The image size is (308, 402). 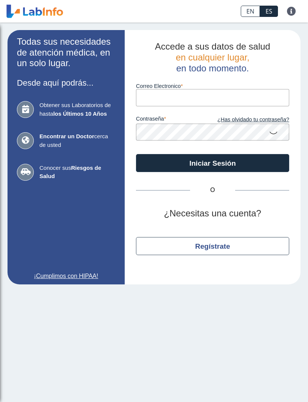 I want to click on a: EN, so click(x=250, y=11).